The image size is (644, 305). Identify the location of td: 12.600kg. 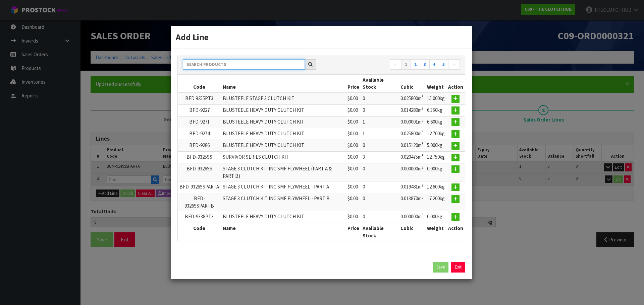
(436, 187).